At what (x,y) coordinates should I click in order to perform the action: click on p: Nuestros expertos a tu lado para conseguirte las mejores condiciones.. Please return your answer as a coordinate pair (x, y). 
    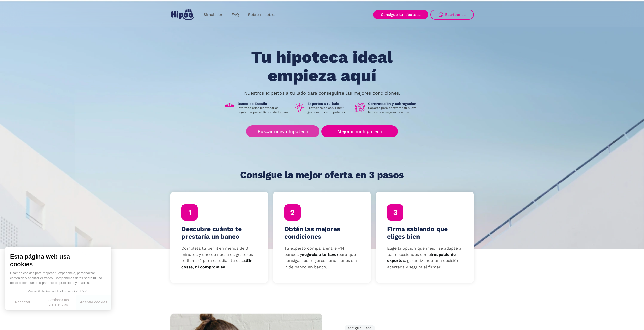
    Looking at the image, I should click on (322, 93).